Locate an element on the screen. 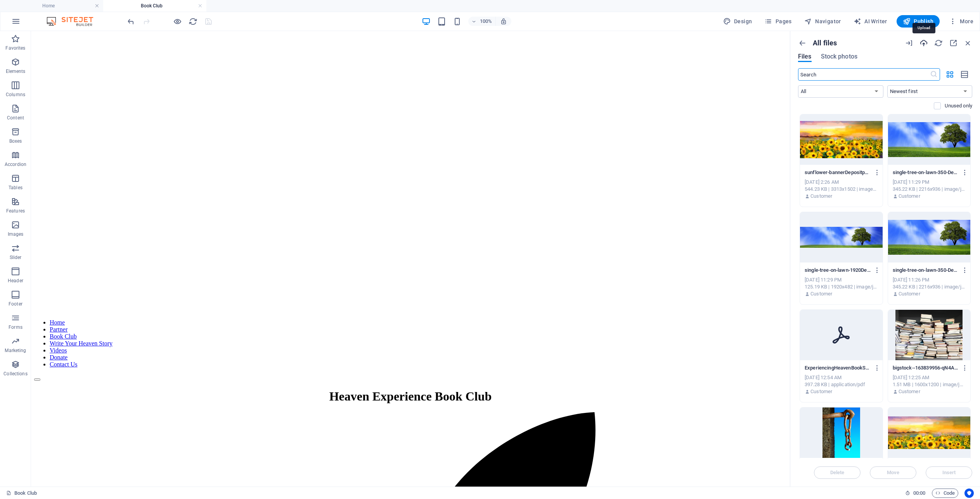 Image resolution: width=980 pixels, height=499 pixels. button: 100% is located at coordinates (482, 22).